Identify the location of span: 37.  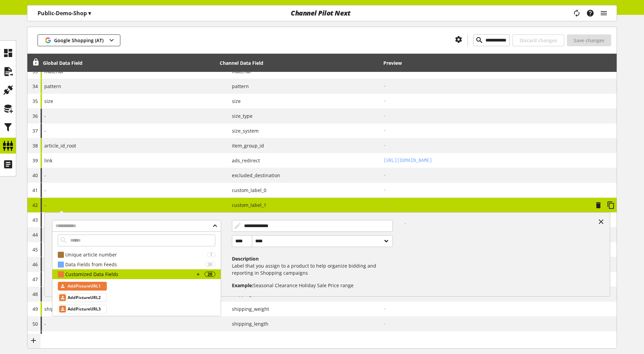
(35, 131).